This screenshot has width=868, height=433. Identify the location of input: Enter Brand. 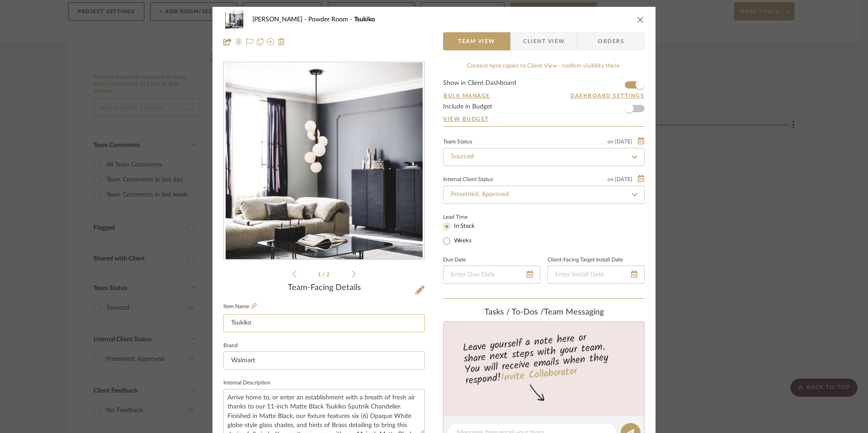
(324, 361).